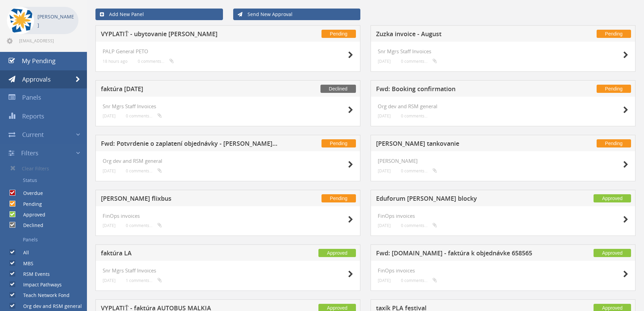 The image size is (644, 311). What do you see at coordinates (30, 193) in the screenshot?
I see `label: Overdue` at bounding box center [30, 193].